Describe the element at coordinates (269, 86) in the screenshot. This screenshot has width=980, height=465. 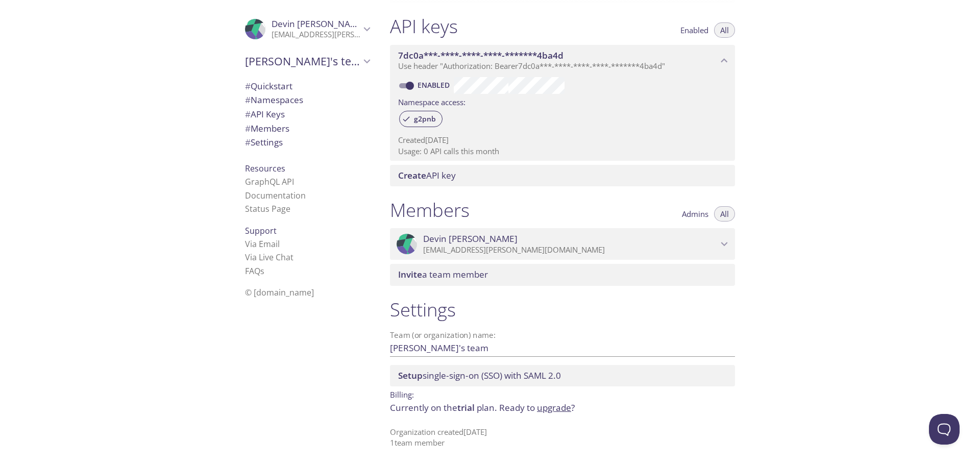
I see `span: Quickstart` at that location.